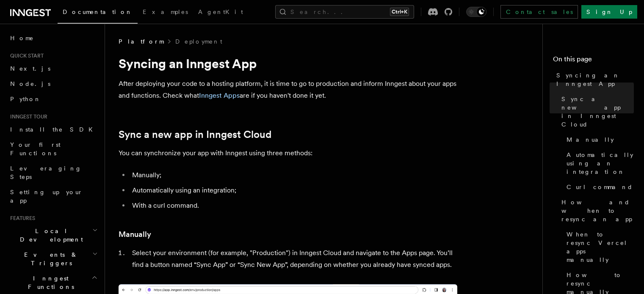  What do you see at coordinates (219, 95) in the screenshot?
I see `a: Inngest Apps` at bounding box center [219, 95].